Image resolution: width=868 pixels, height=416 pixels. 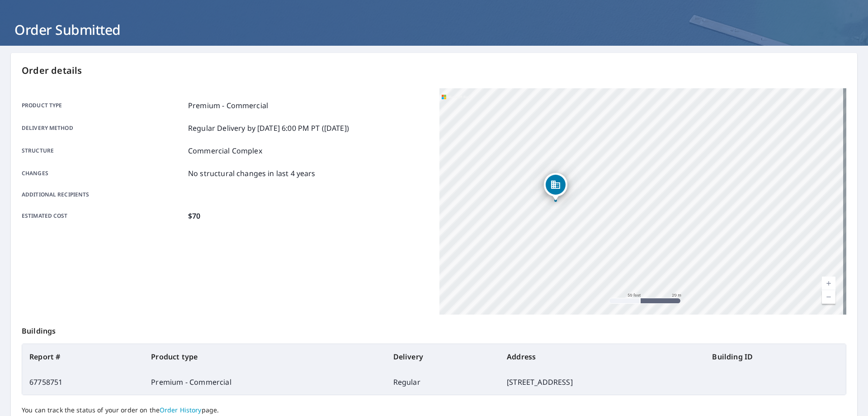 I want to click on td: Premium - Commercial, so click(x=265, y=382).